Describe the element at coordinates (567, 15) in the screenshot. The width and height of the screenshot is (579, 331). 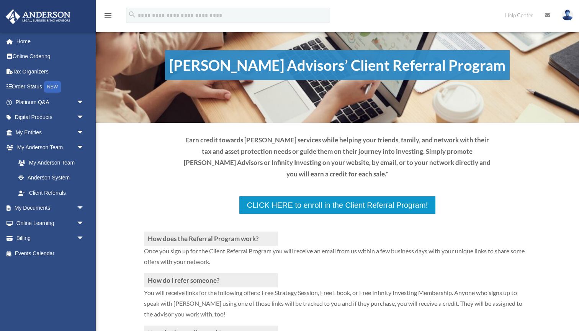
I see `img: User Pic` at that location.